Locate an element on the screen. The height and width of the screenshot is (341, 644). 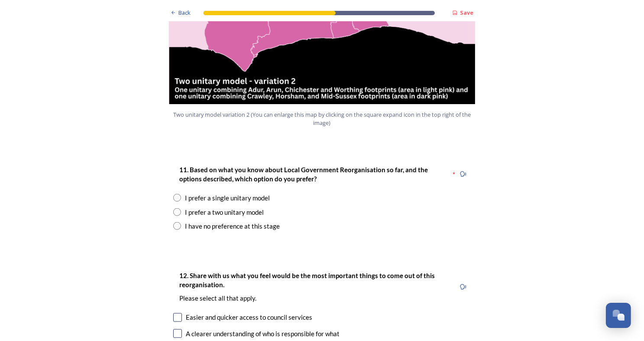
p: Please select all that apply. is located at coordinates (315, 298).